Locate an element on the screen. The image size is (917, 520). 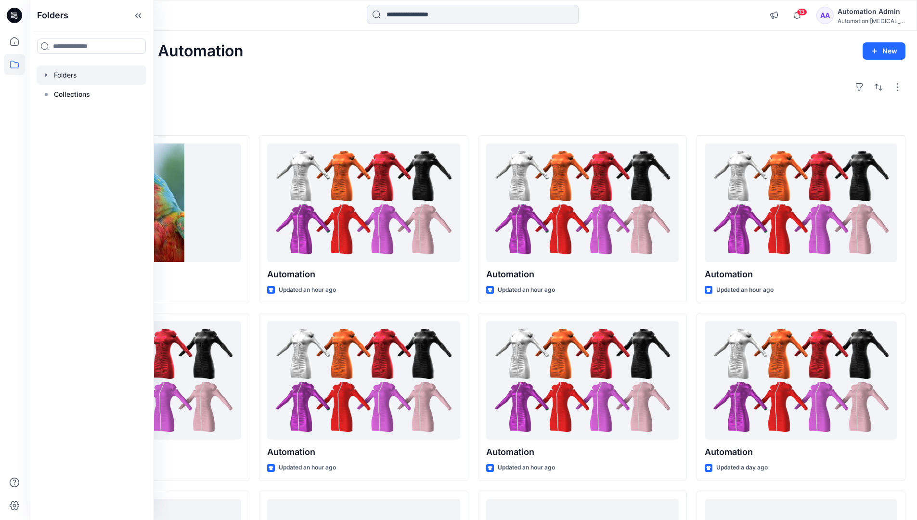
p: Updated a day ago is located at coordinates (742, 468).